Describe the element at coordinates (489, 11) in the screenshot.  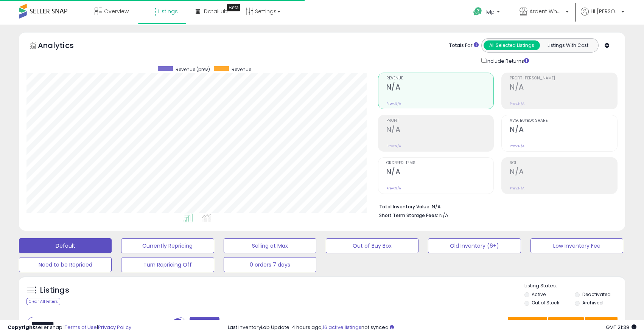
I see `span: Help` at that location.